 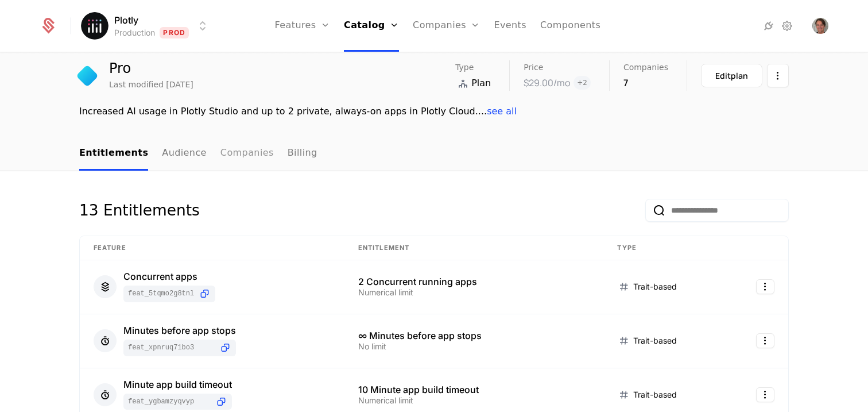 What do you see at coordinates (169, 402) in the screenshot?
I see `span: feat_YGBamzyqVyp` at bounding box center [169, 402].